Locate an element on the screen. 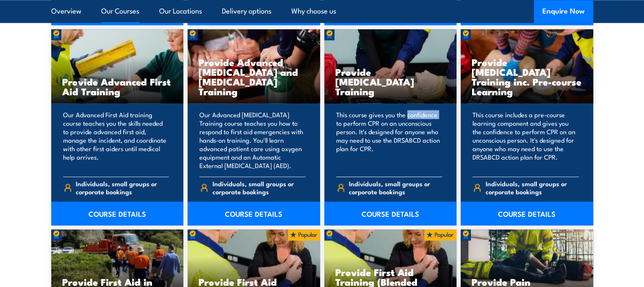  h3: Provide Advanced First Aid Training is located at coordinates (117, 86).